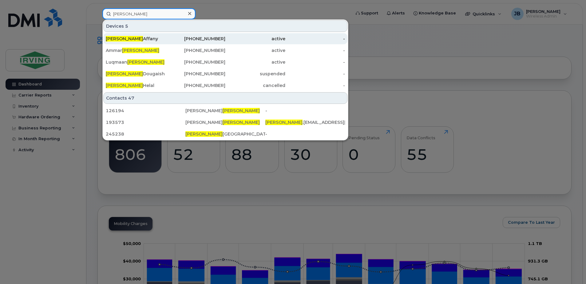 The height and width of the screenshot is (284, 586). What do you see at coordinates (255, 86) in the screenshot?
I see `div: cancelled` at bounding box center [255, 86].